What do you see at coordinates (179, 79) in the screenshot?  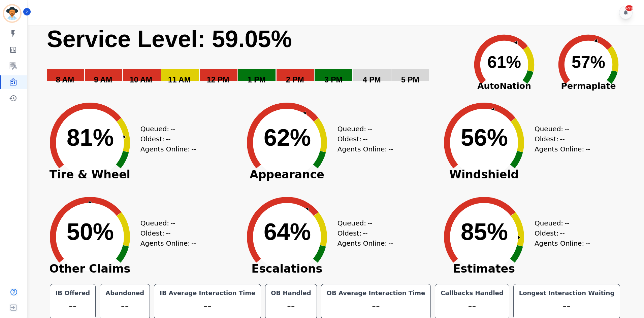 I see `text: 11 AM` at bounding box center [179, 79].